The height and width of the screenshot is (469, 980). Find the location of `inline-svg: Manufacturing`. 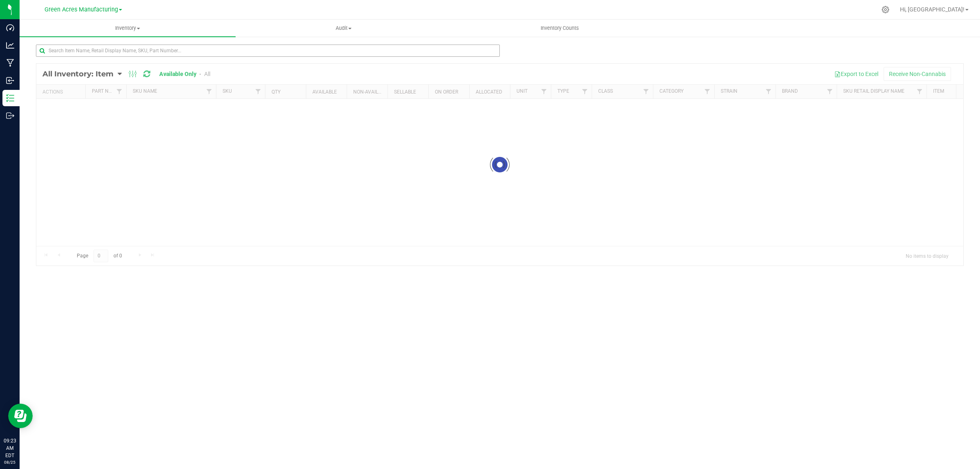

inline-svg: Manufacturing is located at coordinates (10, 63).